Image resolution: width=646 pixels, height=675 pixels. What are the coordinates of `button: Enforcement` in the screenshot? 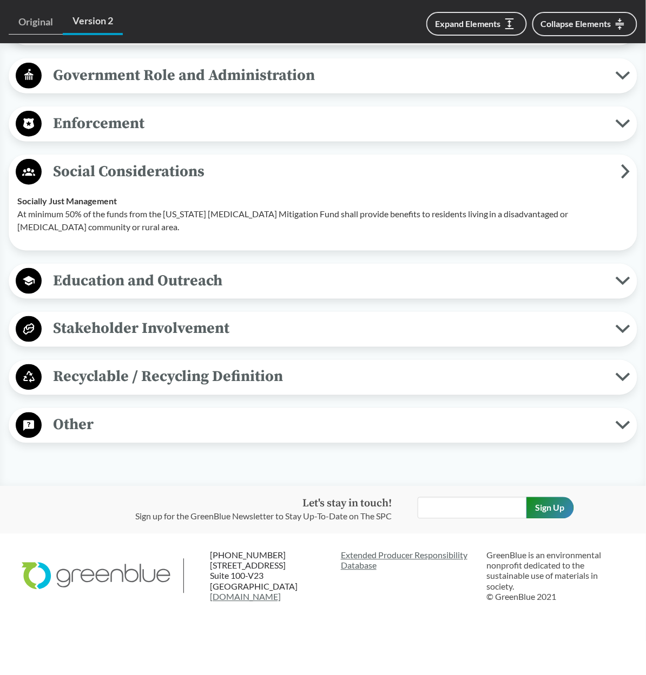 It's located at (323, 124).